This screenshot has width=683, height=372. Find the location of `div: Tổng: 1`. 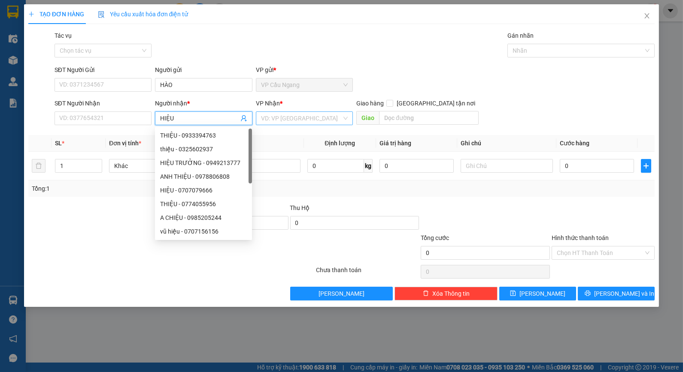

div: Tổng: 1 is located at coordinates (148, 189).